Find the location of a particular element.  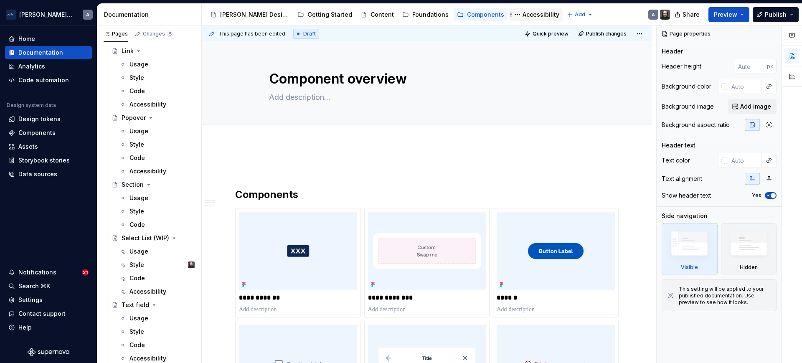

a: Foundations is located at coordinates (425, 15).